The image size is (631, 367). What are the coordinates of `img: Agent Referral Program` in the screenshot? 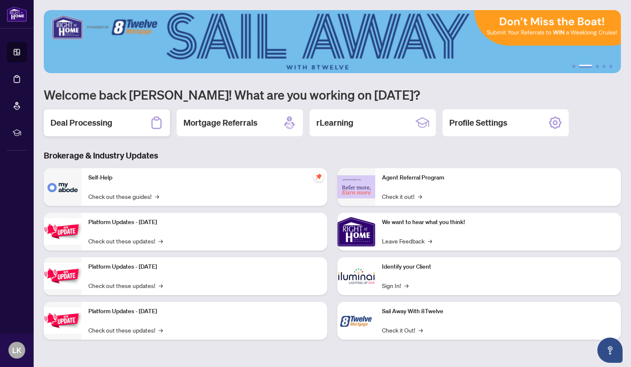 It's located at (356, 187).